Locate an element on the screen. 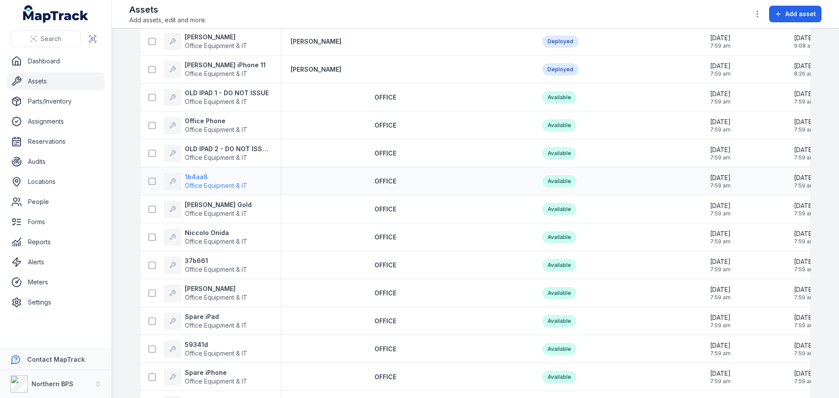 The image size is (839, 398). strong: Office Phone is located at coordinates (216, 121).